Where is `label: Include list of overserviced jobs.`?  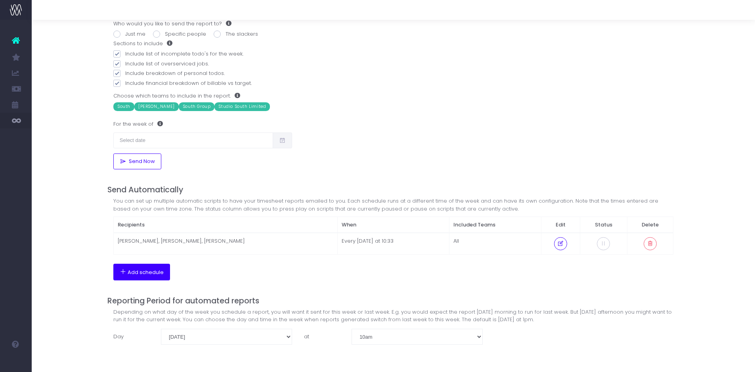 label: Include list of overserviced jobs. is located at coordinates (393, 64).